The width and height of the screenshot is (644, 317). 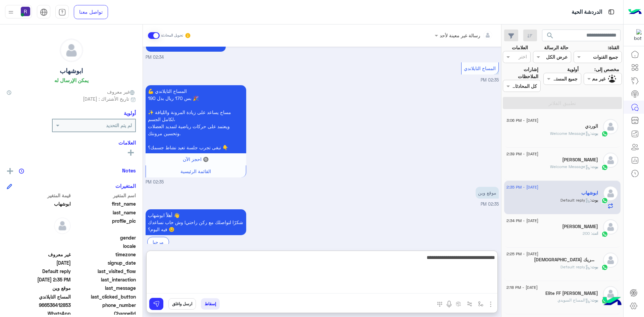 What do you see at coordinates (480, 304) in the screenshot?
I see `button: select flow` at bounding box center [480, 304].